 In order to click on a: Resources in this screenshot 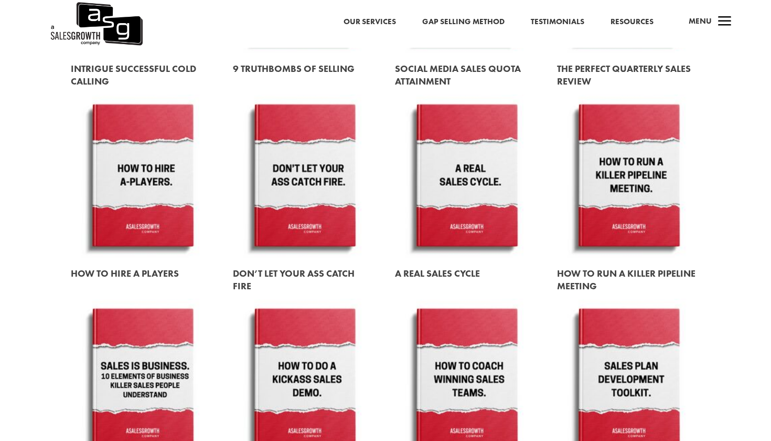, I will do `click(632, 22)`.